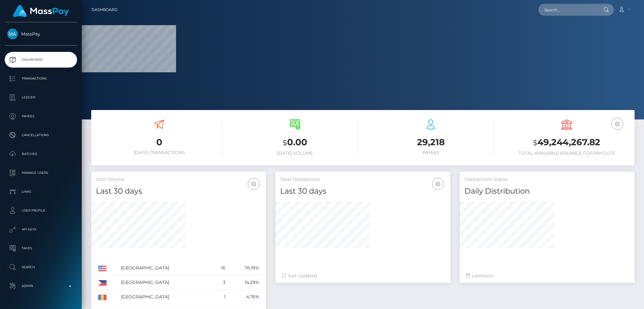 Image resolution: width=644 pixels, height=309 pixels. What do you see at coordinates (41, 116) in the screenshot?
I see `p: Payees` at bounding box center [41, 116].